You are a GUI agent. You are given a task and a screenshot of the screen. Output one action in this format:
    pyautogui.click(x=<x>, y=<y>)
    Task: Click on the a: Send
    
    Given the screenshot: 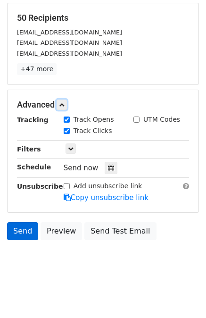 What is the action you would take?
    pyautogui.click(x=23, y=231)
    